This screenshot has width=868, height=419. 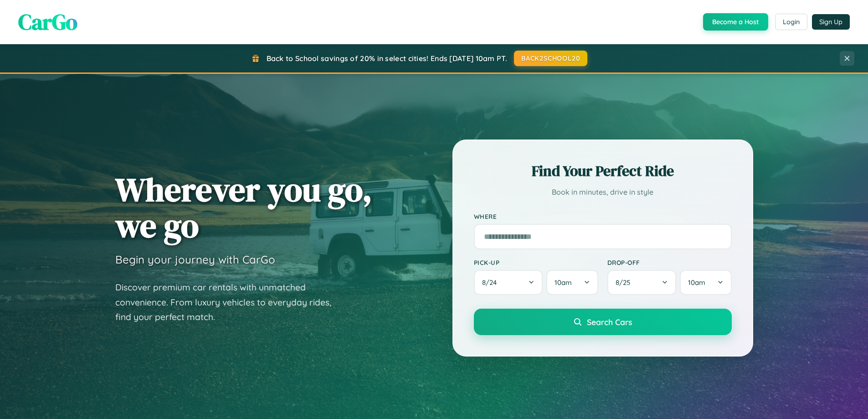 What do you see at coordinates (642, 282) in the screenshot?
I see `button: 8/25` at bounding box center [642, 282].